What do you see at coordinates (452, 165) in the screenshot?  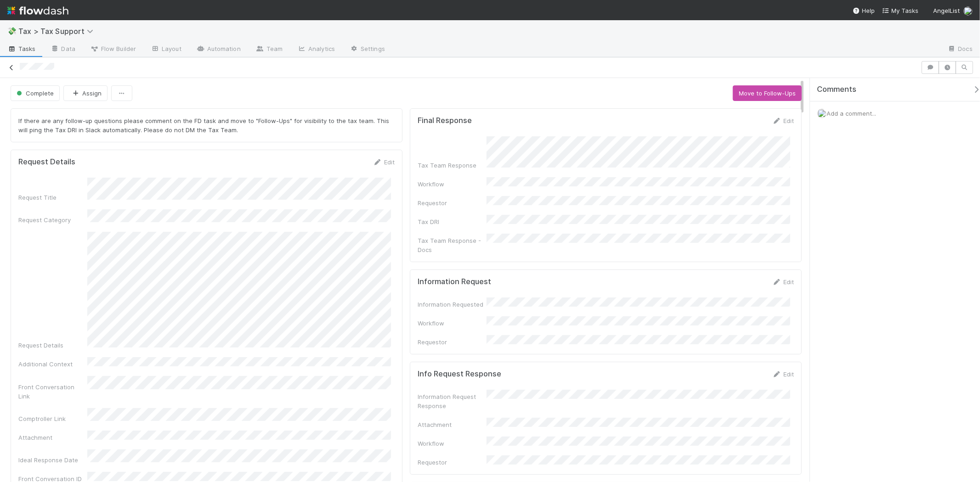 I see `div: Tax Team Response` at bounding box center [452, 165].